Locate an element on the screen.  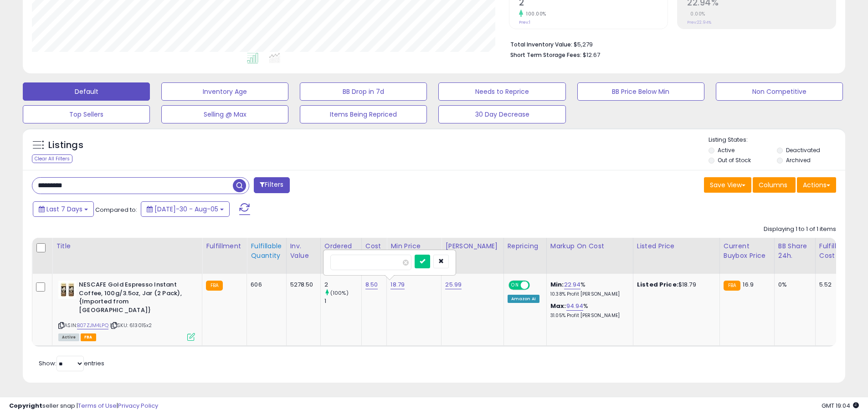
span: $12.67 is located at coordinates (591, 55).